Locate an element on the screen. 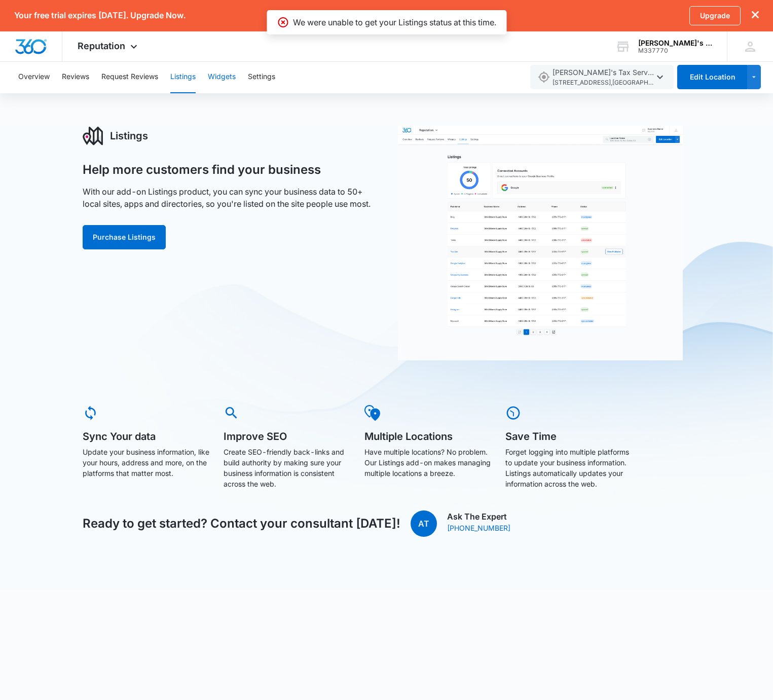 The height and width of the screenshot is (700, 773). a: Upgrade is located at coordinates (715, 16).